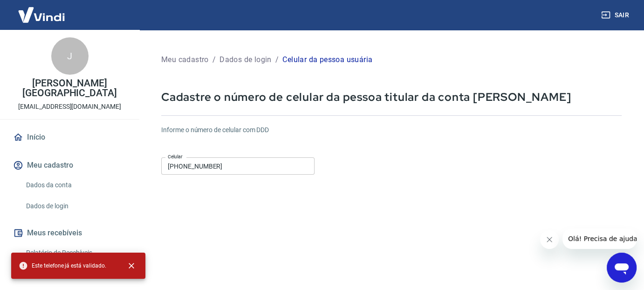 This screenshot has width=644, height=290. I want to click on span: Este telefone já está validado., so click(63, 265).